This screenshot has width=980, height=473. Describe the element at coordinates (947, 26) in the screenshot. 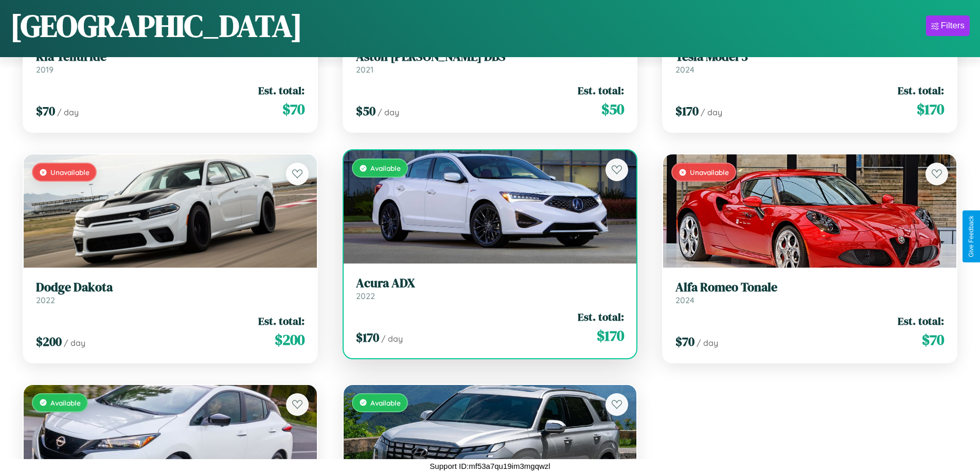

I see `button: Filters` at that location.